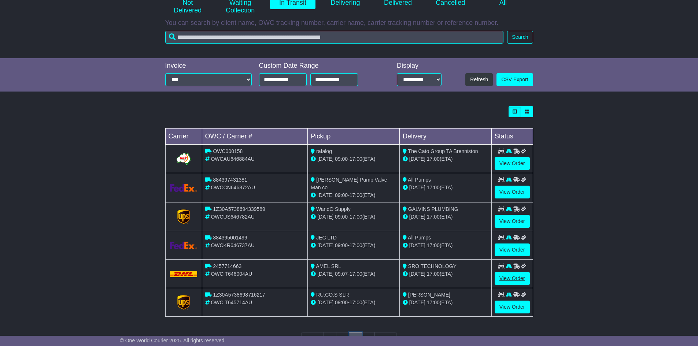 The width and height of the screenshot is (698, 346). Describe the element at coordinates (332, 295) in the screenshot. I see `span: RU.CO.S SLR` at that location.